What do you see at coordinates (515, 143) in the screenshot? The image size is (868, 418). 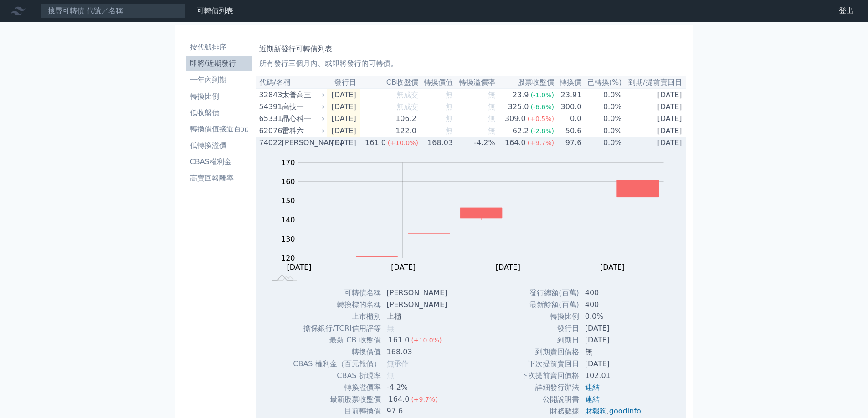 I see `div: 164.0` at bounding box center [515, 143].